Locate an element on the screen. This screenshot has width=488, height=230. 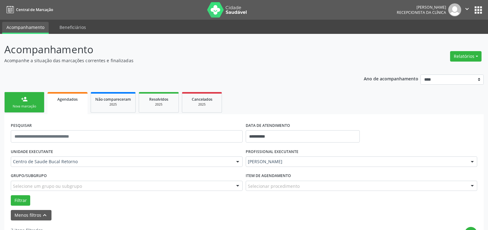
label: PESQUISAR is located at coordinates (21, 125).